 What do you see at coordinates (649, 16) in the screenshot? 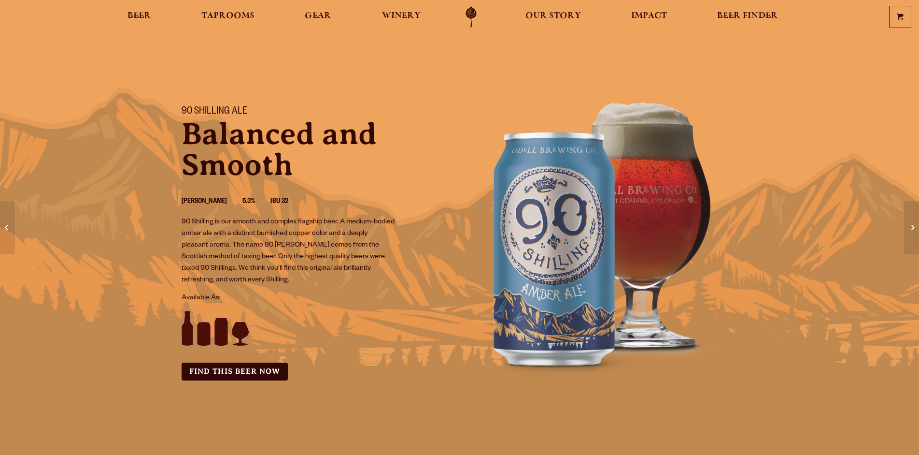
I see `span: Impact` at bounding box center [649, 16].